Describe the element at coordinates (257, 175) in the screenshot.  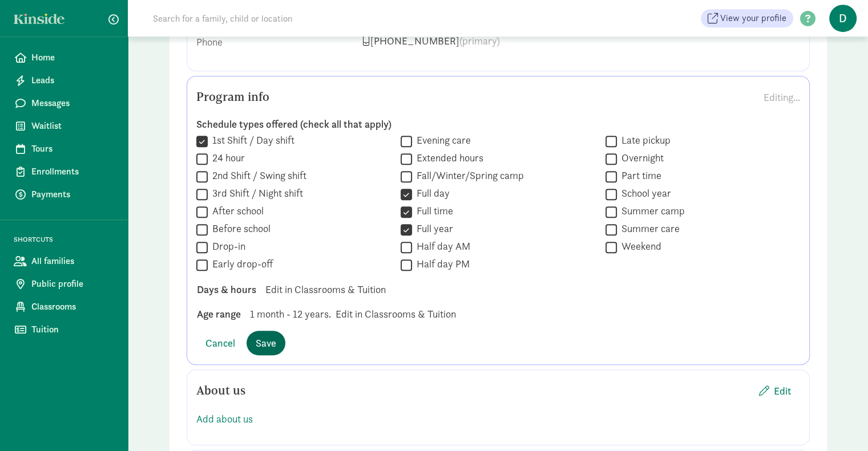
I see `label: 2nd Shift / Swing shift` at that location.